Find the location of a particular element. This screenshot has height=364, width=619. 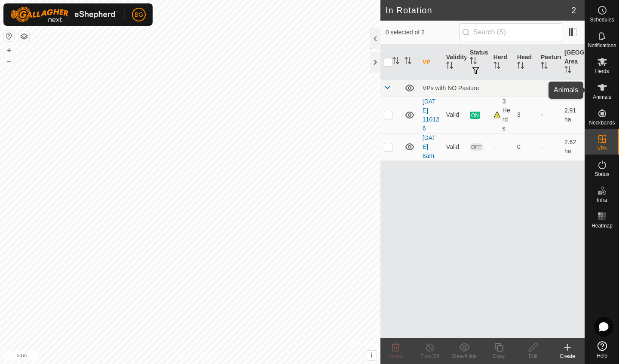

span: 2 is located at coordinates (573, 11).